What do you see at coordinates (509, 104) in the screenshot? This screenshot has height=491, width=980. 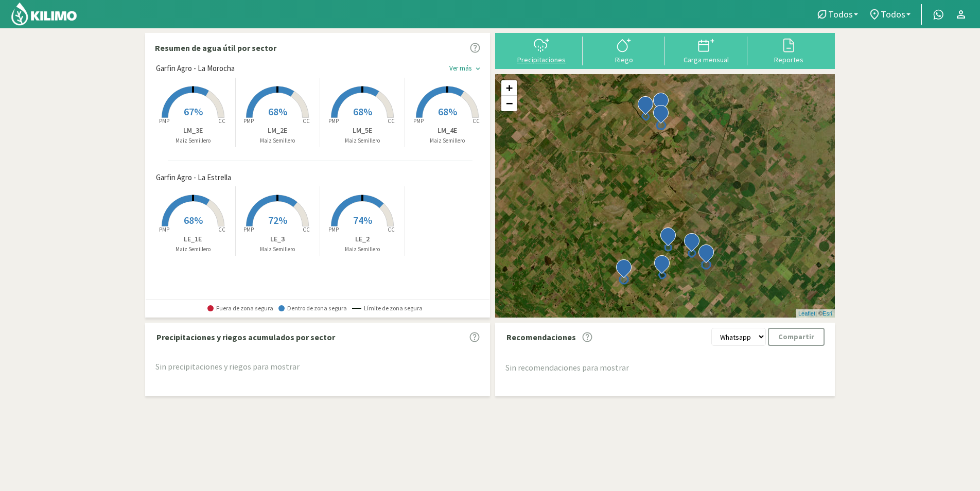 I see `a: Zoom out` at bounding box center [509, 104].